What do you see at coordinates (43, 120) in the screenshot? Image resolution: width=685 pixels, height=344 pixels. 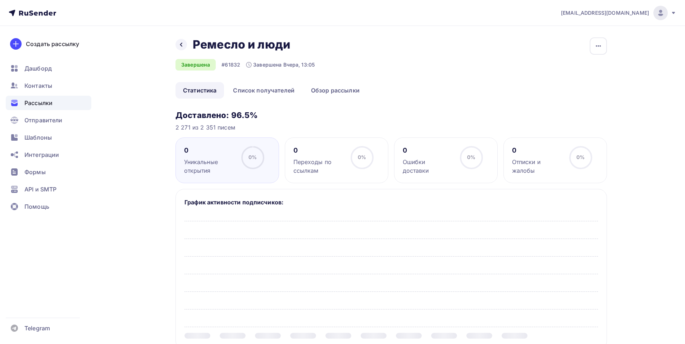 I see `span: Отправители` at bounding box center [43, 120].